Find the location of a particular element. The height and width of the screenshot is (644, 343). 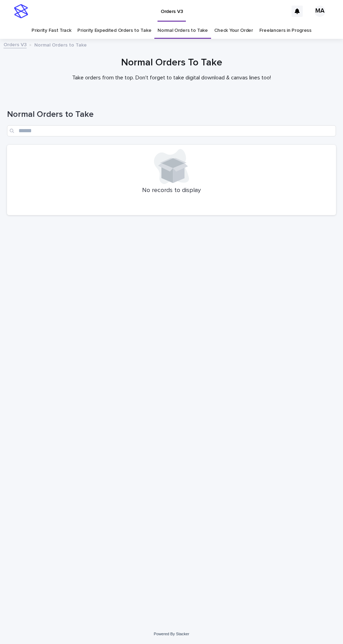

a: Normal Orders to Take is located at coordinates (183, 30).